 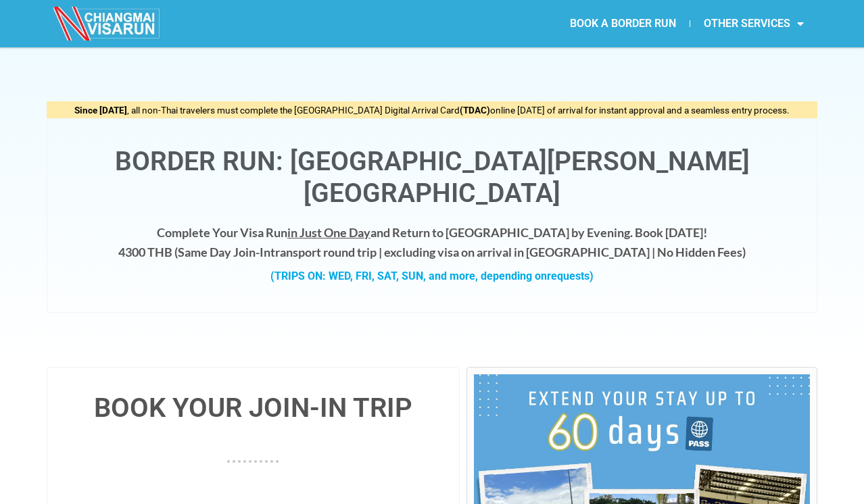 What do you see at coordinates (328, 232) in the screenshot?
I see `span: in Just One Day` at bounding box center [328, 232].